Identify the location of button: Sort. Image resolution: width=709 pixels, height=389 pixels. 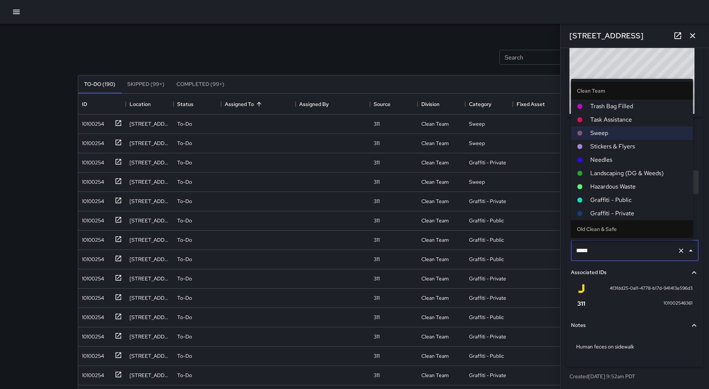
(259, 104).